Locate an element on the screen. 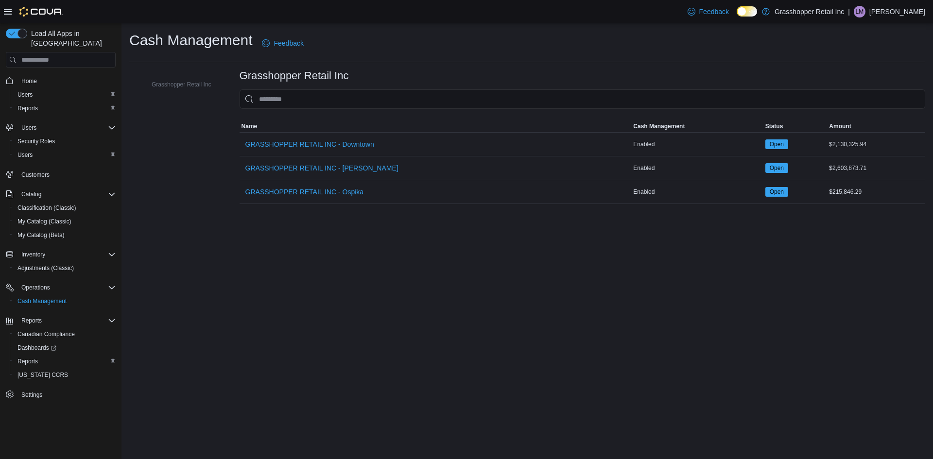 The width and height of the screenshot is (933, 459). button: Canadian Compliance is located at coordinates (65, 334).